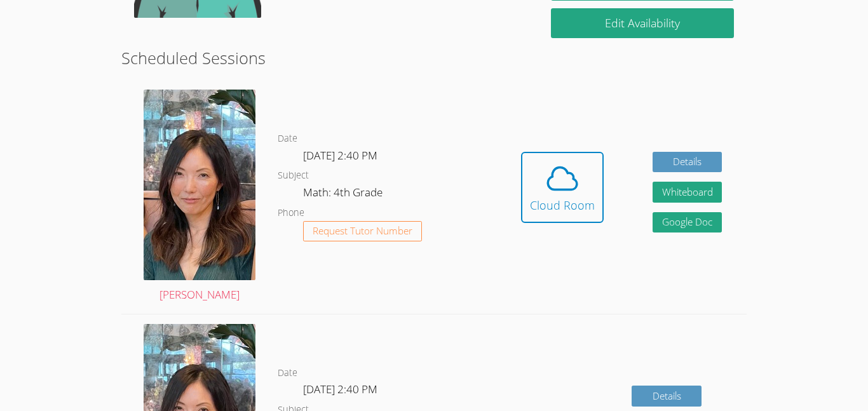 The height and width of the screenshot is (411, 868). Describe the element at coordinates (362, 231) in the screenshot. I see `button: Request Tutor Number` at that location.